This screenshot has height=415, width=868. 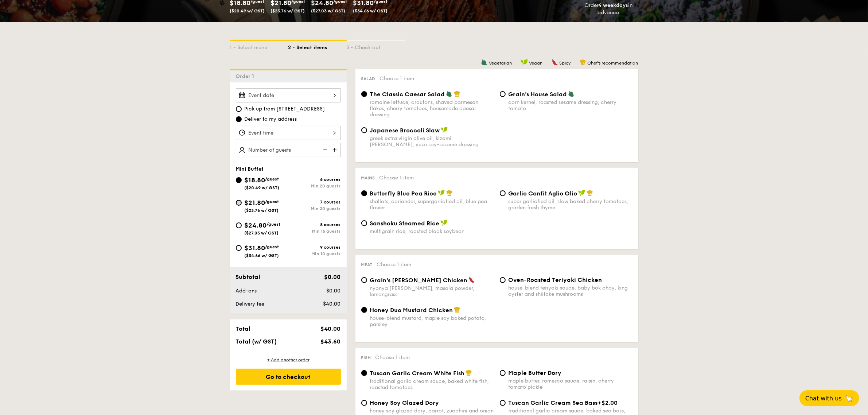 I want to click on span: Deliver to my address, so click(x=271, y=119).